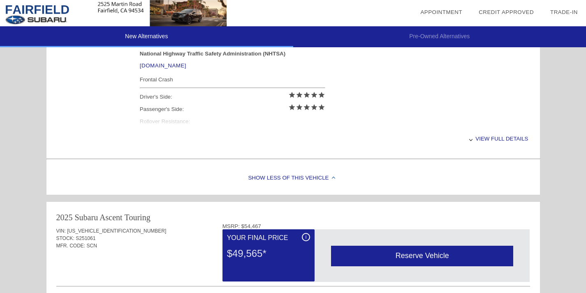  I want to click on div: Reserve Vehicle, so click(422, 256).